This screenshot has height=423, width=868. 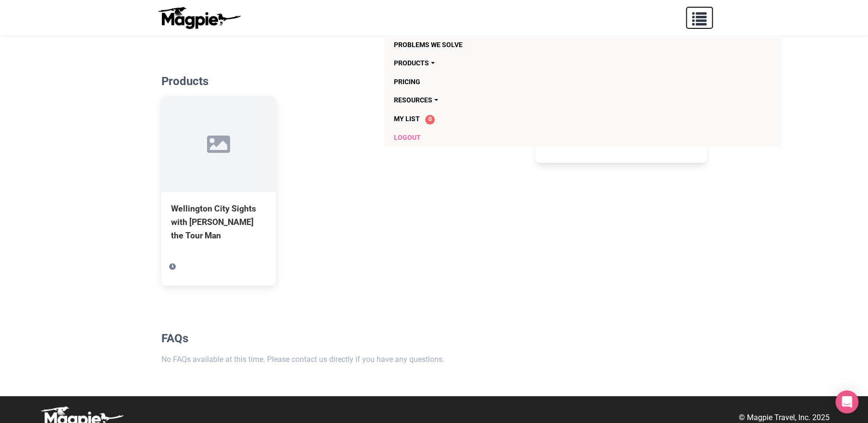 I want to click on h2: FAQs, so click(x=340, y=338).